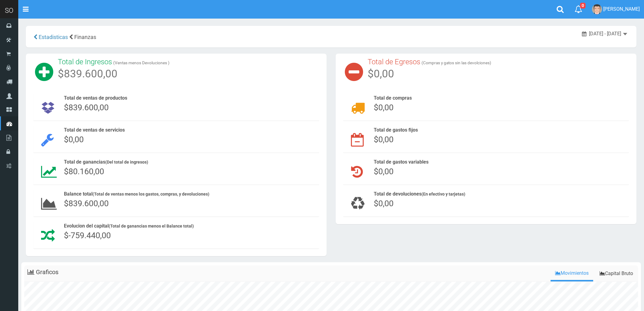 Image resolution: width=644 pixels, height=311 pixels. Describe the element at coordinates (84, 172) in the screenshot. I see `span: $80.160,00` at that location.